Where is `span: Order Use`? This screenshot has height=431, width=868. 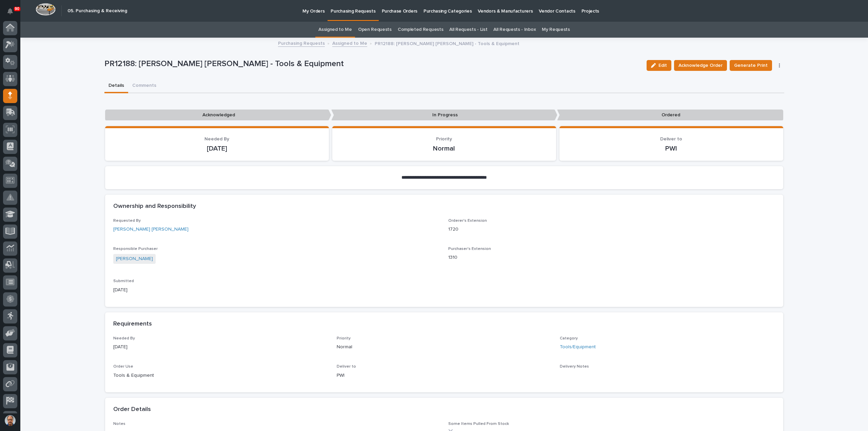 span: Order Use is located at coordinates (123, 367).